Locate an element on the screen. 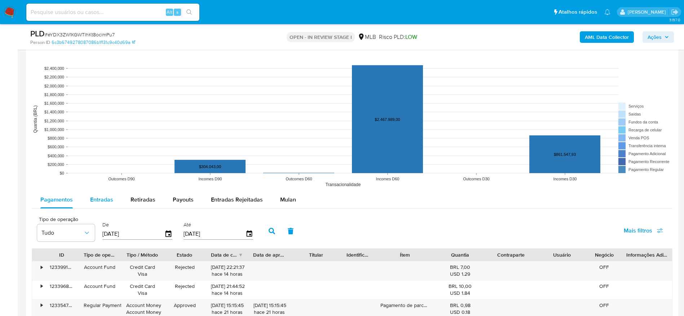 The image size is (684, 316). b: AML Data Collector is located at coordinates (607, 37).